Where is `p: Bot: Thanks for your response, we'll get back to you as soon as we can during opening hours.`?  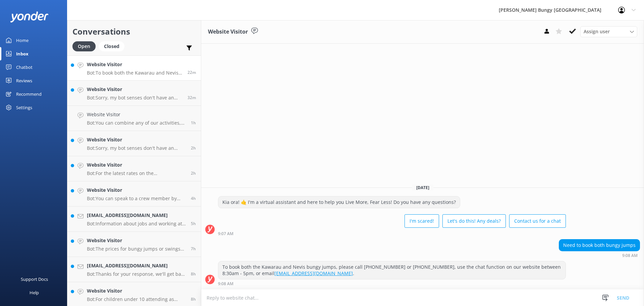
p: Bot: Thanks for your response, we'll get back to you as soon as we can during opening hours. is located at coordinates (136, 274).